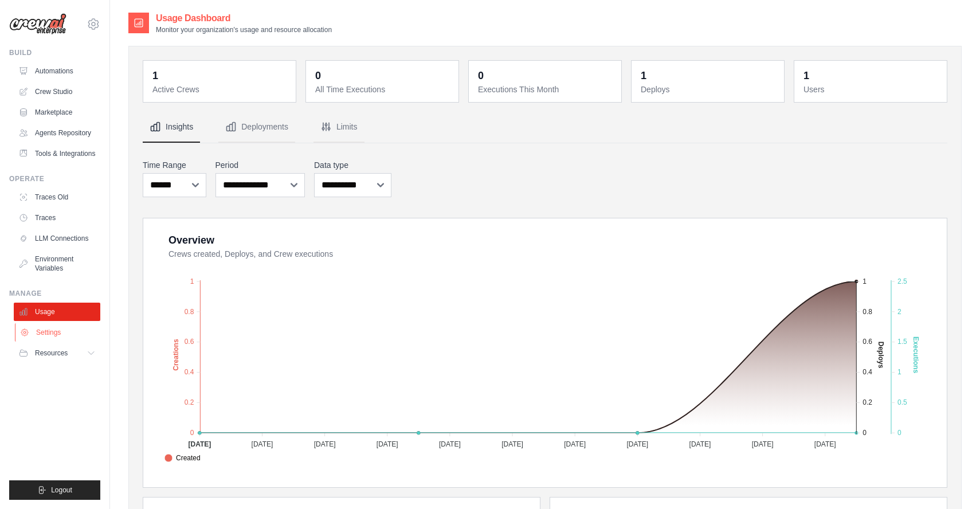  What do you see at coordinates (57, 311) in the screenshot?
I see `a: Usage` at bounding box center [57, 311].